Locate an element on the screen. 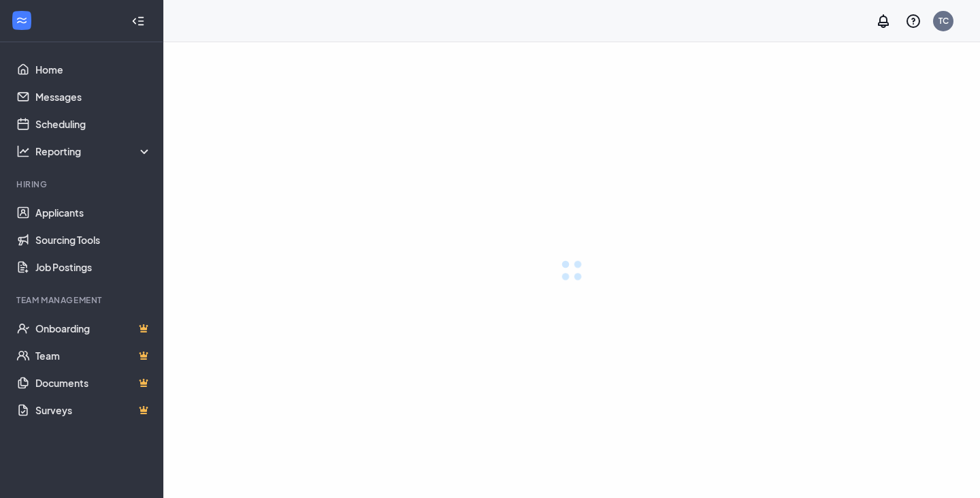 The width and height of the screenshot is (980, 498). a: TeamCrown is located at coordinates (94, 356).